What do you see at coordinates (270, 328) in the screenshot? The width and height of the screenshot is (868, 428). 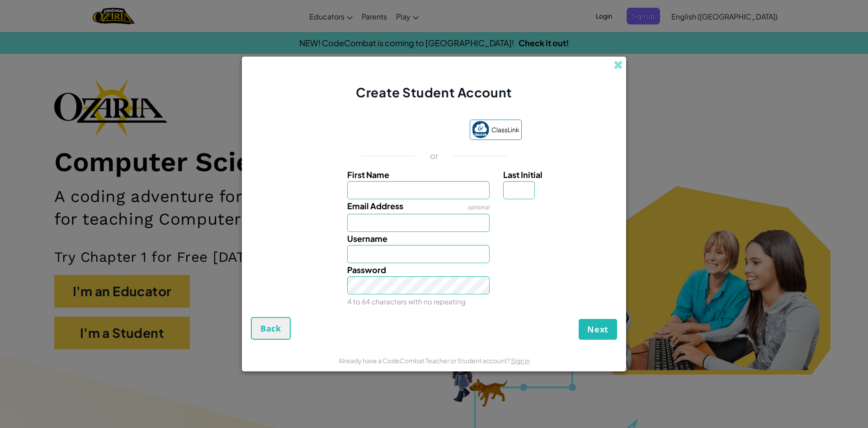 I see `span: Back` at bounding box center [270, 328].